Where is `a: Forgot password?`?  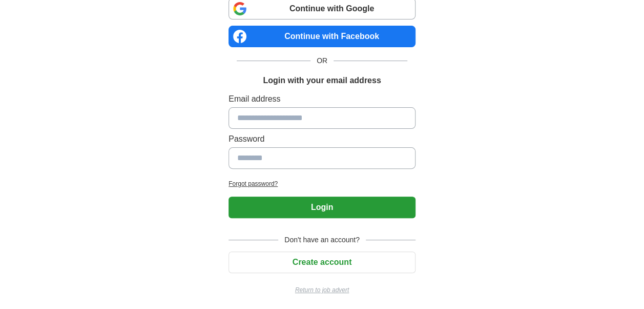 a: Forgot password? is located at coordinates (322, 183).